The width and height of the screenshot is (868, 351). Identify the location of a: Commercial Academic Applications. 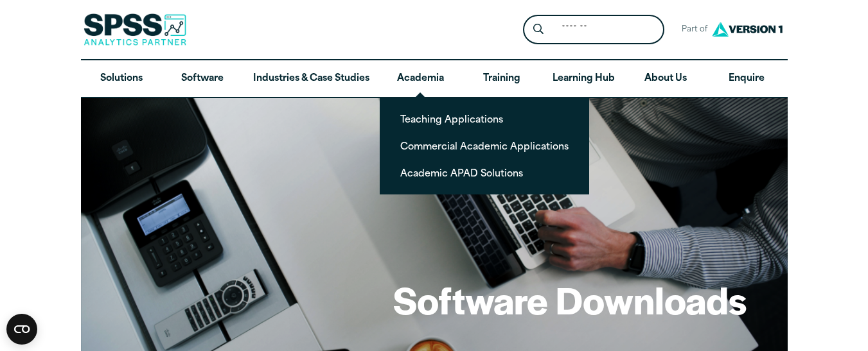
(485, 146).